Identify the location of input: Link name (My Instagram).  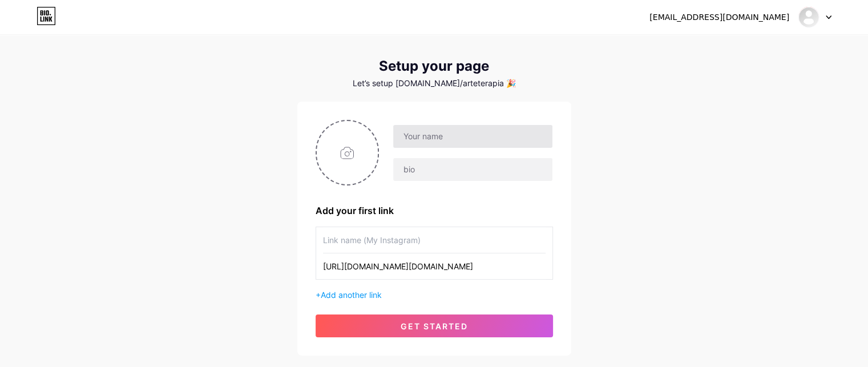
(434, 240).